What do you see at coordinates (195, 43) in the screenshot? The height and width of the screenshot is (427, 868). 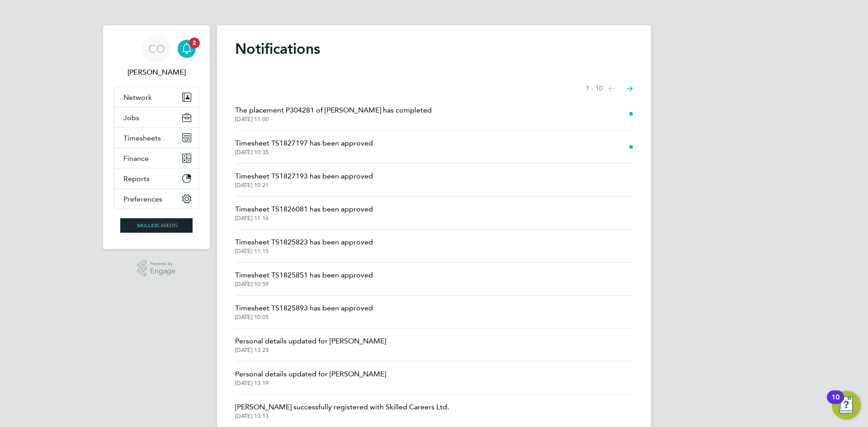 I see `span: 2` at bounding box center [195, 43].